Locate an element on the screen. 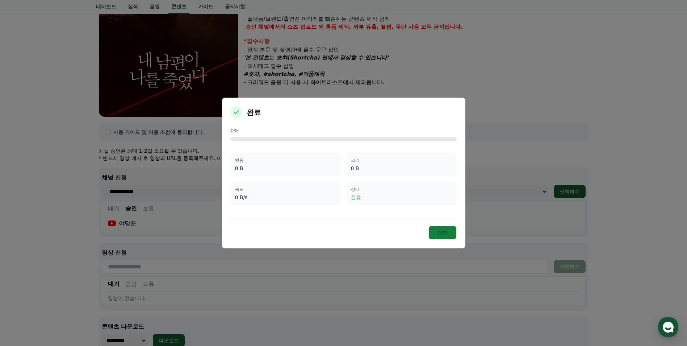  div: 받음 is located at coordinates (286, 160).